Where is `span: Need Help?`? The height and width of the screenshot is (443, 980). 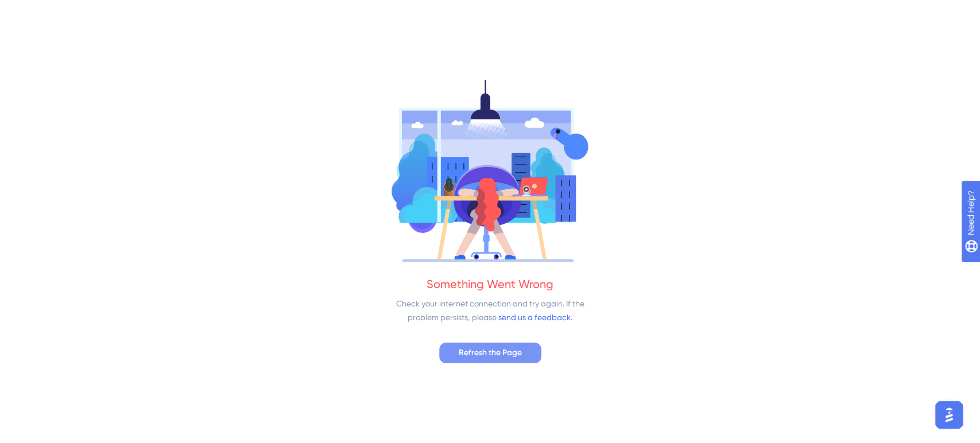
span: Need Help? is located at coordinates (49, 9).